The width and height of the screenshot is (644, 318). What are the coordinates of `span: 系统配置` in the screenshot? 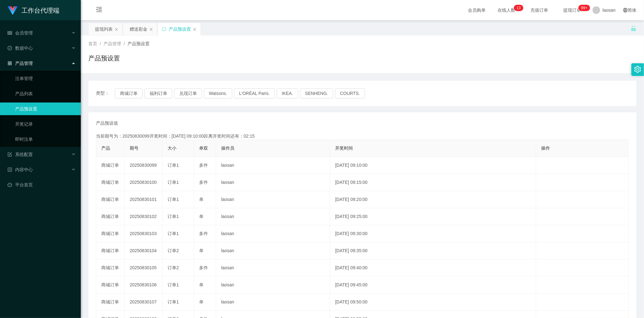 It's located at (20, 154).